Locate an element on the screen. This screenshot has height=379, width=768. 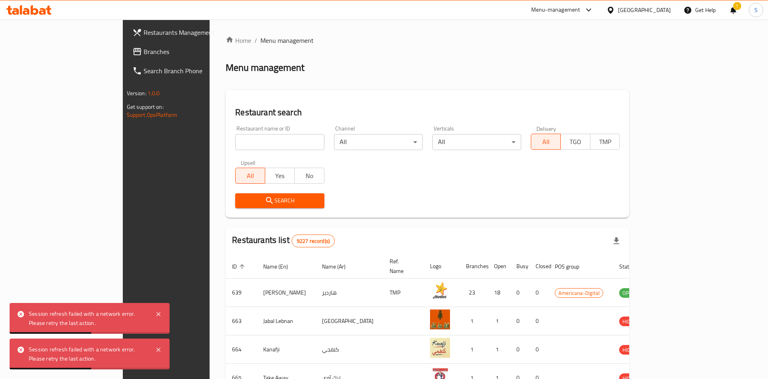
span: ID is located at coordinates (240, 266).